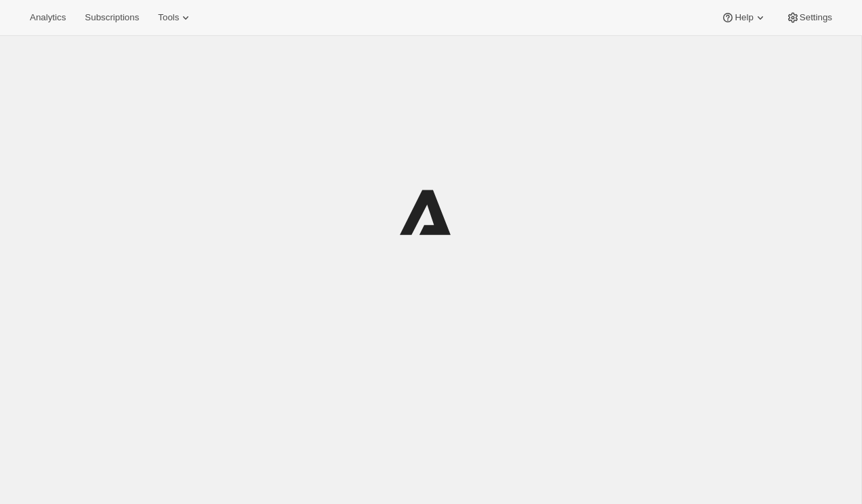 Image resolution: width=862 pixels, height=504 pixels. Describe the element at coordinates (48, 17) in the screenshot. I see `span: Analytics` at that location.